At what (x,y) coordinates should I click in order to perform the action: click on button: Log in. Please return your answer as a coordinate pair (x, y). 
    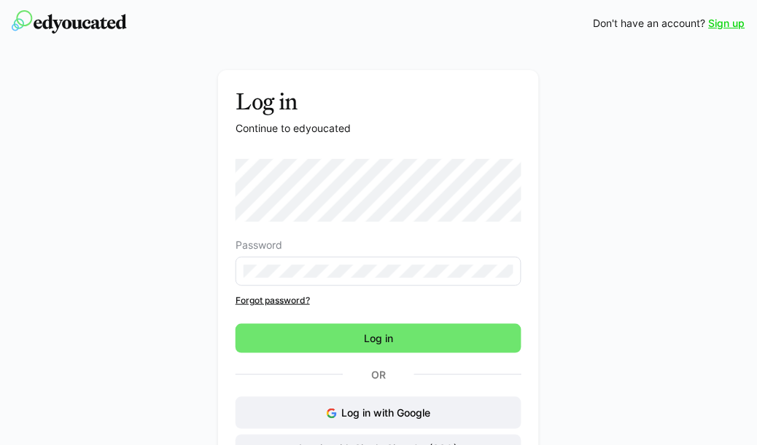
    Looking at the image, I should click on (379, 338).